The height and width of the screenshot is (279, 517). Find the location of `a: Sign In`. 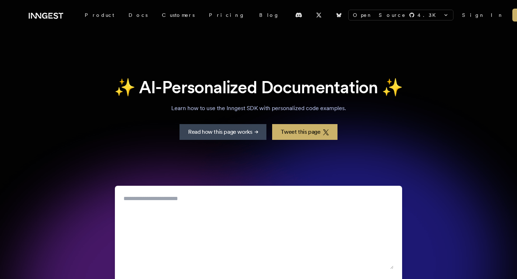

a: Sign In is located at coordinates (482, 15).